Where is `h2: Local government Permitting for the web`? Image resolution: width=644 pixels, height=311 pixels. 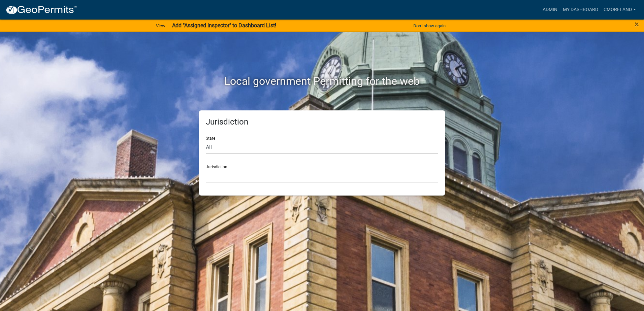 h2: Local government Permitting for the web is located at coordinates (322, 81).